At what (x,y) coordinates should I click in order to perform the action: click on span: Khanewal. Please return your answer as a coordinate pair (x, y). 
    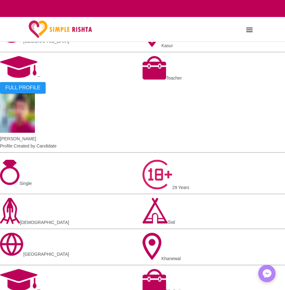
    Looking at the image, I should click on (171, 259).